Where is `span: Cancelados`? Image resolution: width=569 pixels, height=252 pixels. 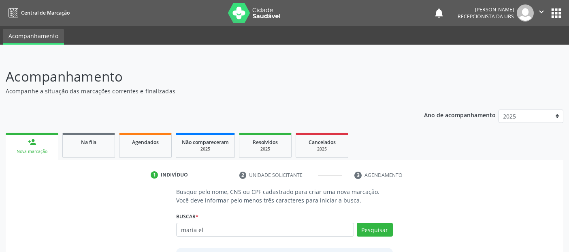
span: Cancelados is located at coordinates (322, 142).